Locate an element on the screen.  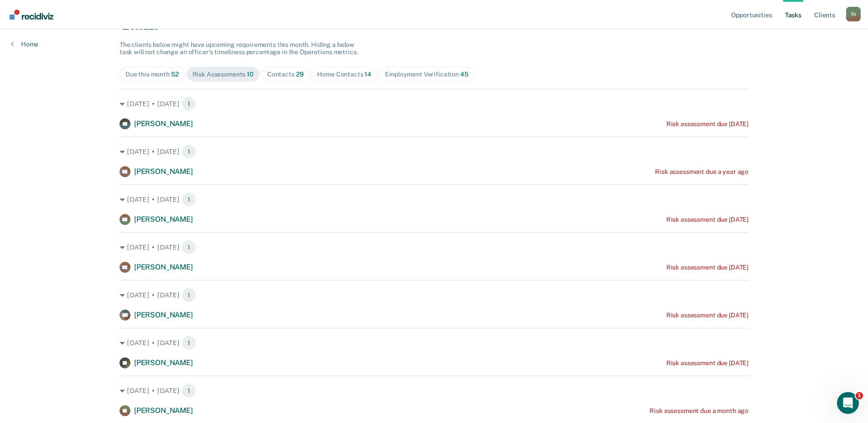
div: Risk assessment due a year ago is located at coordinates (701, 172).